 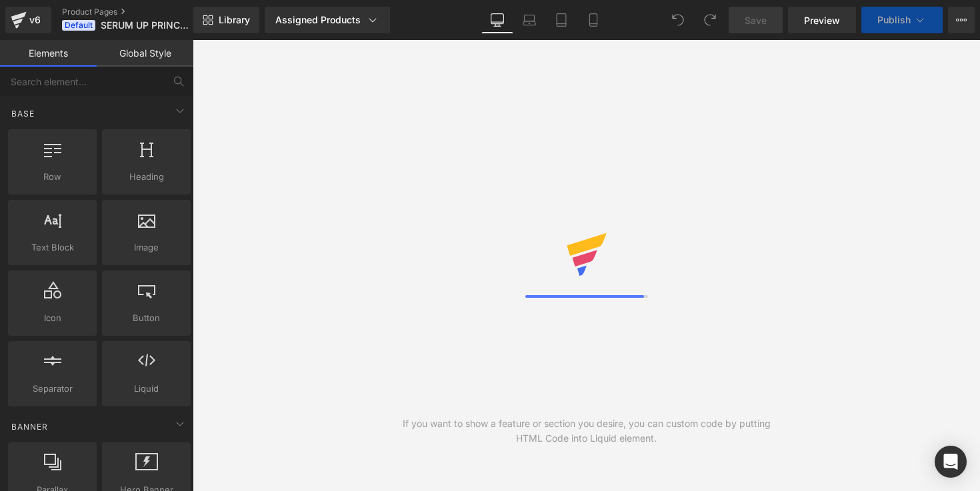 What do you see at coordinates (146, 248) in the screenshot?
I see `span: Image` at bounding box center [146, 248].